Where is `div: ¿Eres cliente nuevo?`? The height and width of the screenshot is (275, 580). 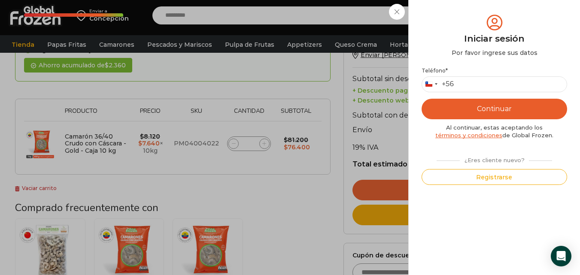 div: ¿Eres cliente nuevo? is located at coordinates (494, 159).